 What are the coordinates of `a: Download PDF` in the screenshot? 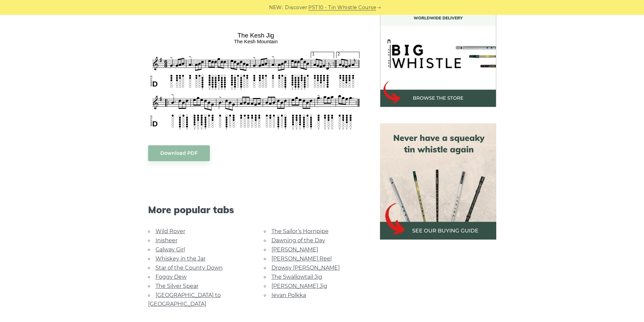 It's located at (179, 153).